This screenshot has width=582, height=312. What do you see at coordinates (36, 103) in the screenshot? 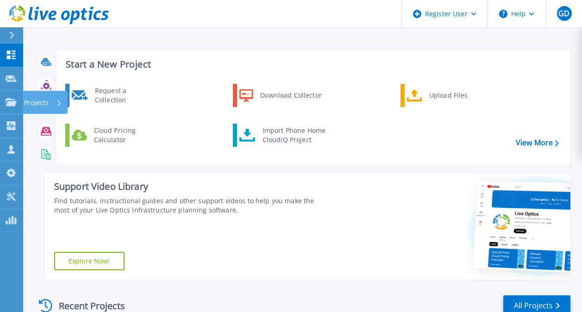
I see `p: Projects` at bounding box center [36, 103].